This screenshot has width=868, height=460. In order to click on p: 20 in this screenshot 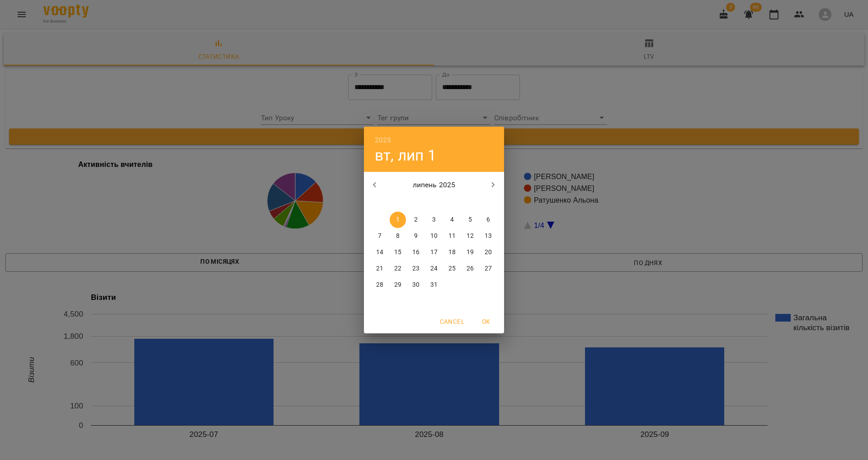, I will do `click(488, 253)`.